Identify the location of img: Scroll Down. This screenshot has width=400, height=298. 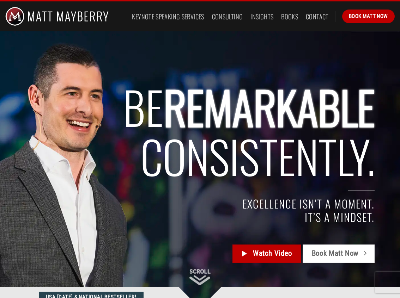
(200, 277).